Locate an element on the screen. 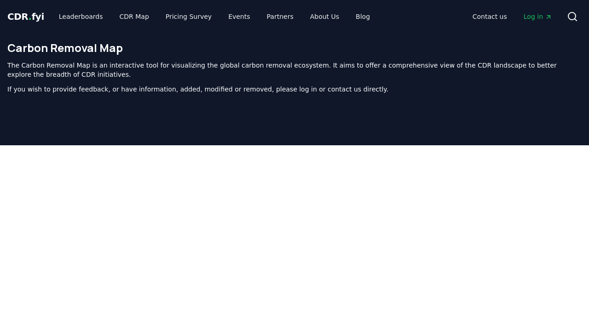 The height and width of the screenshot is (331, 589). a: Contact us is located at coordinates (489, 17).